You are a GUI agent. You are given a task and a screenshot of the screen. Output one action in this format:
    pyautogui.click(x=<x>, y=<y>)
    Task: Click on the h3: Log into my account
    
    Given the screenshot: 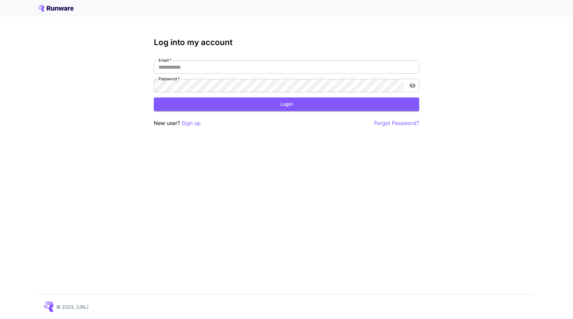 What is the action you would take?
    pyautogui.click(x=286, y=42)
    